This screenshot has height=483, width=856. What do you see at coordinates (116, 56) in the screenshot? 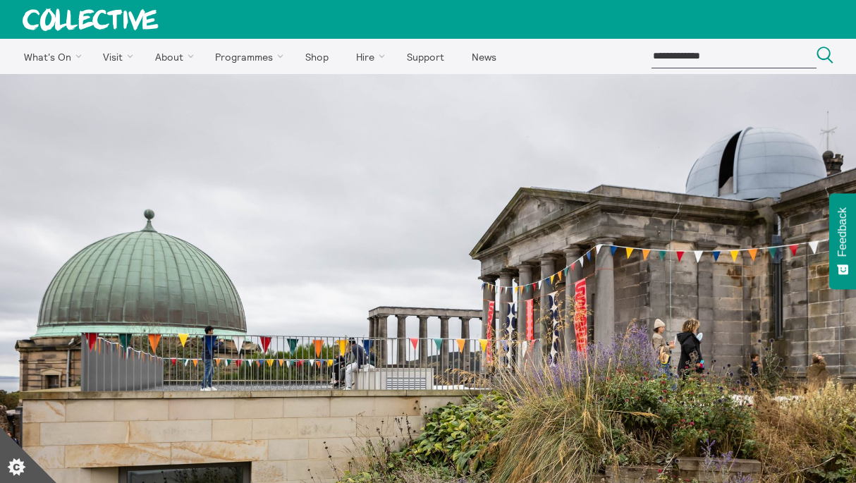
I see `a: Visit` at bounding box center [116, 56].